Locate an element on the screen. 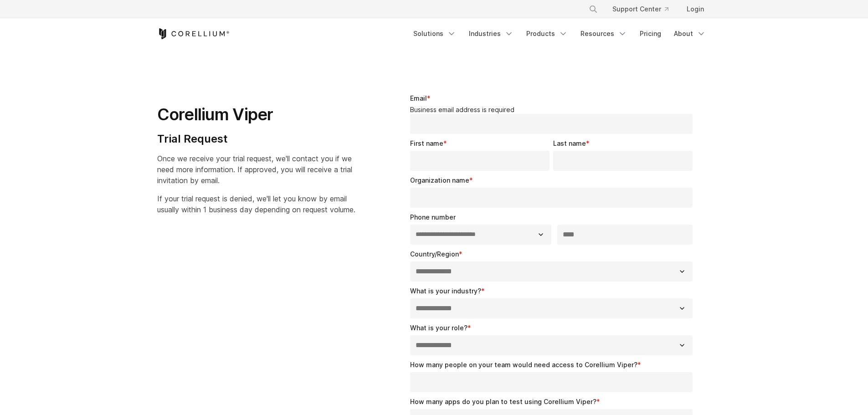 Image resolution: width=868 pixels, height=415 pixels. a: Resources is located at coordinates (604, 33).